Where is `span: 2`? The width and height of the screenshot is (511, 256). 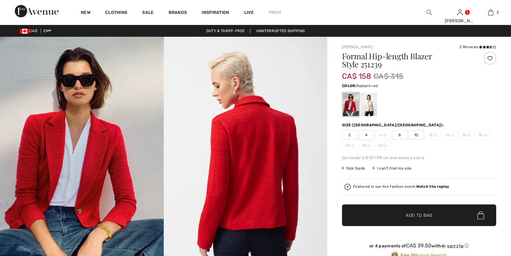 span: 2 is located at coordinates (350, 135).